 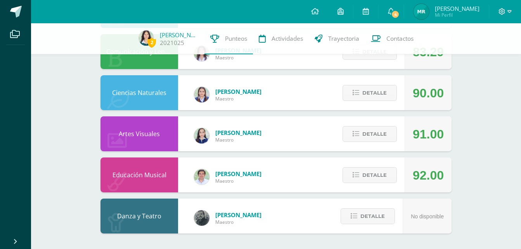 What do you see at coordinates (337, 39) in the screenshot?
I see `a: Trayectoria` at bounding box center [337, 39].